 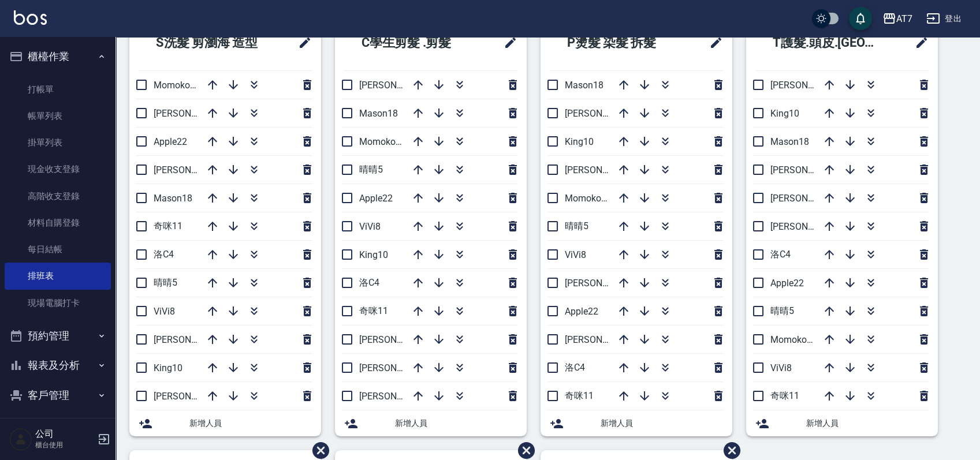 I want to click on h2: P燙髮 染髮 拆髮, so click(x=619, y=42).